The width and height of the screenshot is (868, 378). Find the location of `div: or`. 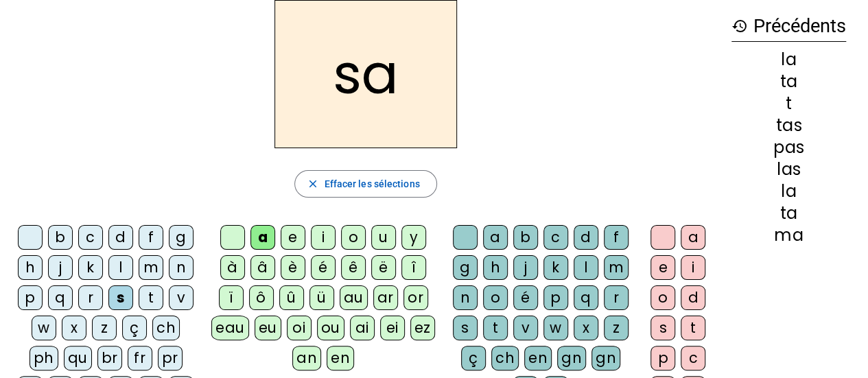

div: or is located at coordinates (416, 297).